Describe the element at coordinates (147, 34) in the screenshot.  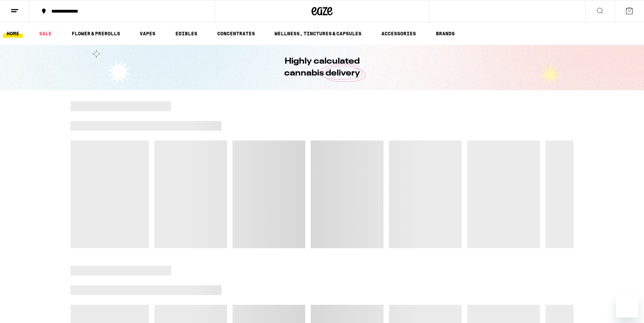
I see `a: VAPES` at that location.